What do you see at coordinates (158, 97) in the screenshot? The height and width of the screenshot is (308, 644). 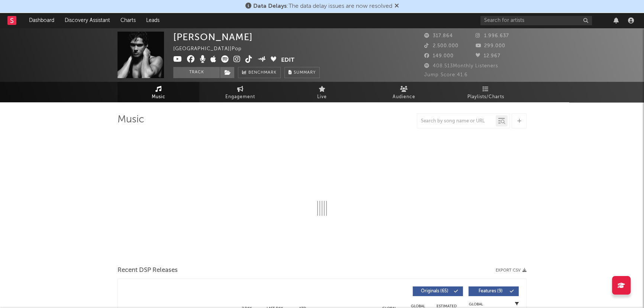 I see `span: Music` at bounding box center [158, 97].